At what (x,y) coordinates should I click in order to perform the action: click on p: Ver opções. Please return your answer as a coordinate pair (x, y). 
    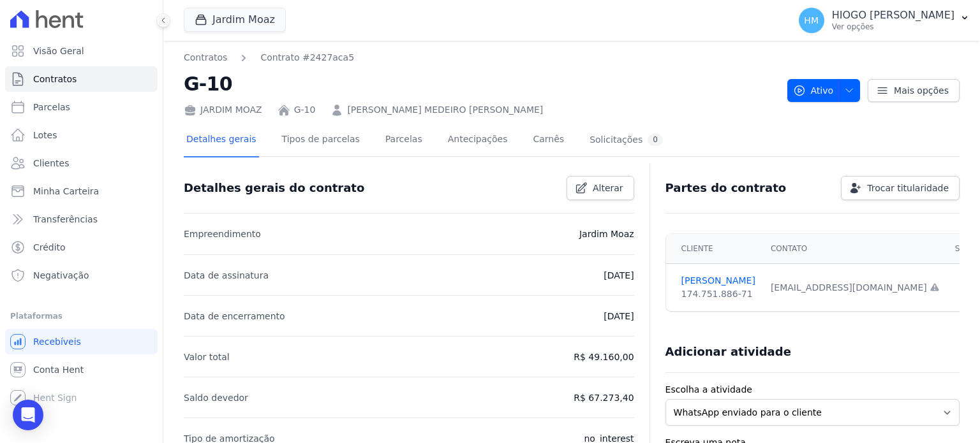
    Looking at the image, I should click on (893, 27).